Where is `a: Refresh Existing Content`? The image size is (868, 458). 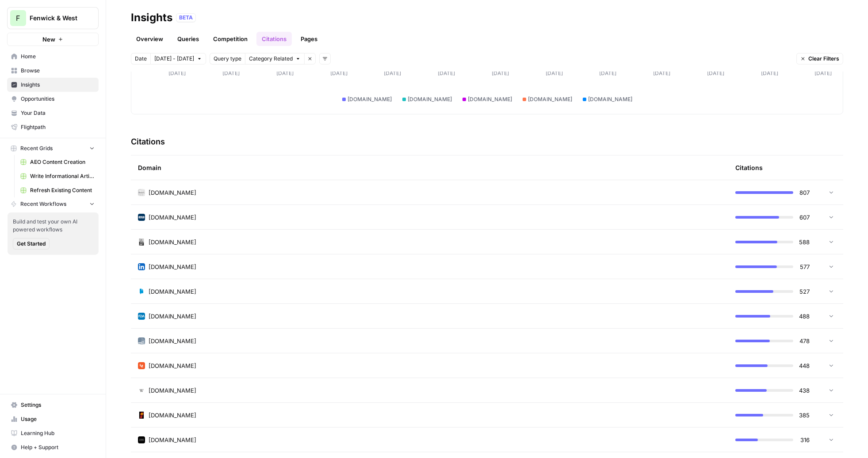 a: Refresh Existing Content is located at coordinates (58, 190).